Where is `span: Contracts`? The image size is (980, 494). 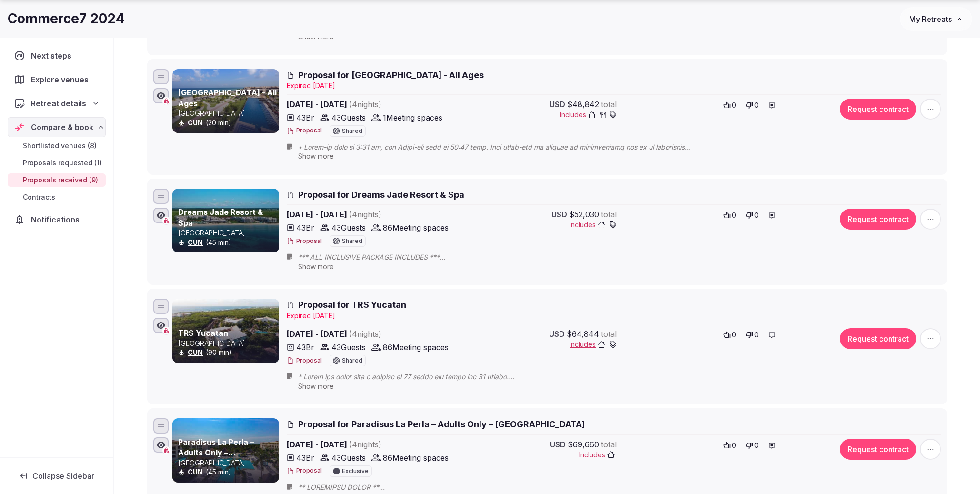
span: Contracts is located at coordinates (39, 197).